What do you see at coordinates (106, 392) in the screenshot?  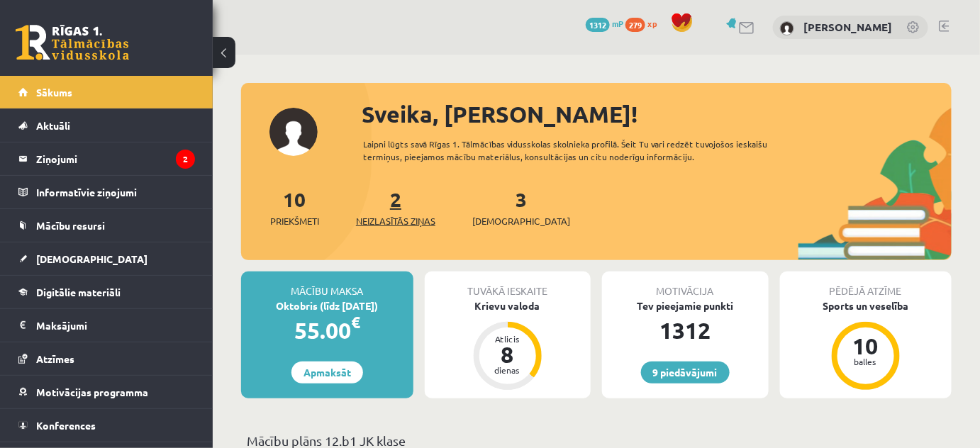 I see `a: Motivācijas programma` at bounding box center [106, 392].